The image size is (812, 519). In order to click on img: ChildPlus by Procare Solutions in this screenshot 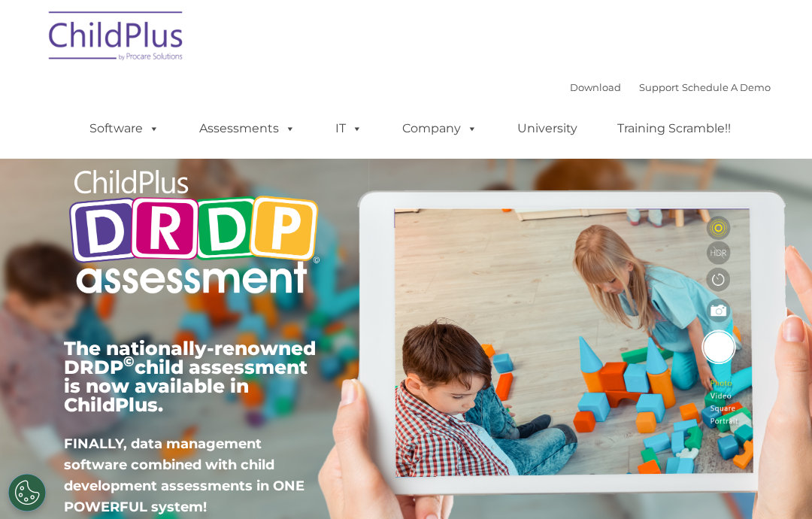, I will do `click(116, 39)`.